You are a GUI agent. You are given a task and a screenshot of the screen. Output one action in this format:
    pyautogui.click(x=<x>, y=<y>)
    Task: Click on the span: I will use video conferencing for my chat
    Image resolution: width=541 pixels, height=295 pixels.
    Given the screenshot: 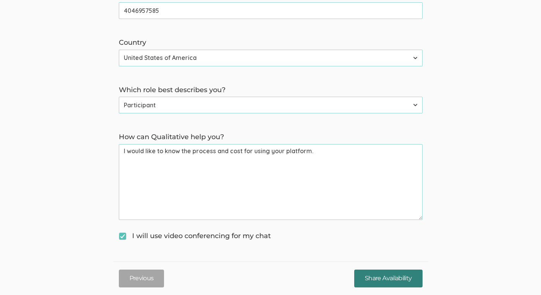 What is the action you would take?
    pyautogui.click(x=195, y=237)
    